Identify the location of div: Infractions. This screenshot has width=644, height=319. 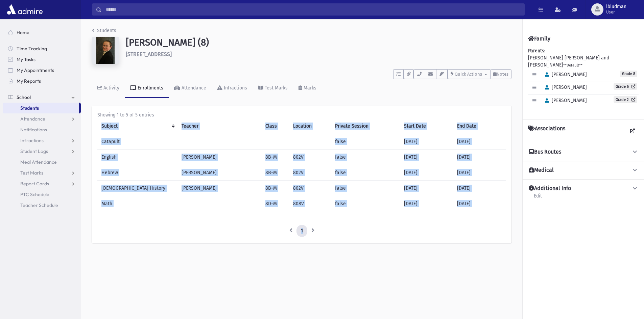
(235, 88).